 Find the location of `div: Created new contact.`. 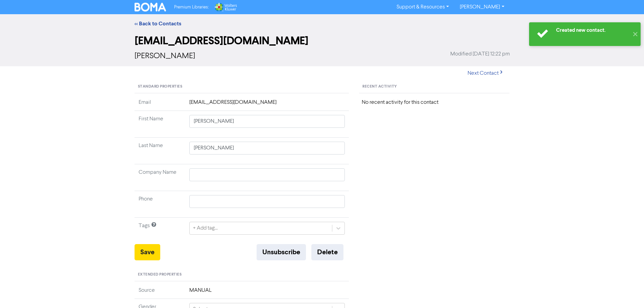

div: Created new contact. is located at coordinates (592, 30).